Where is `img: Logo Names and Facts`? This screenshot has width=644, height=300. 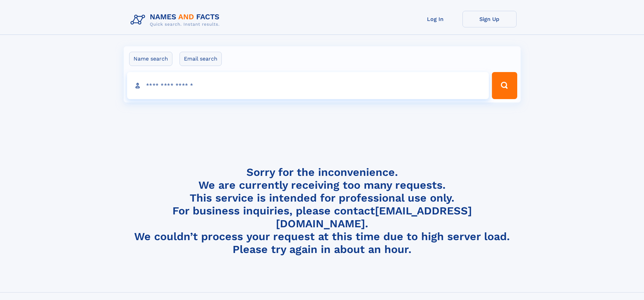
img: Logo Names and Facts is located at coordinates (176, 20).